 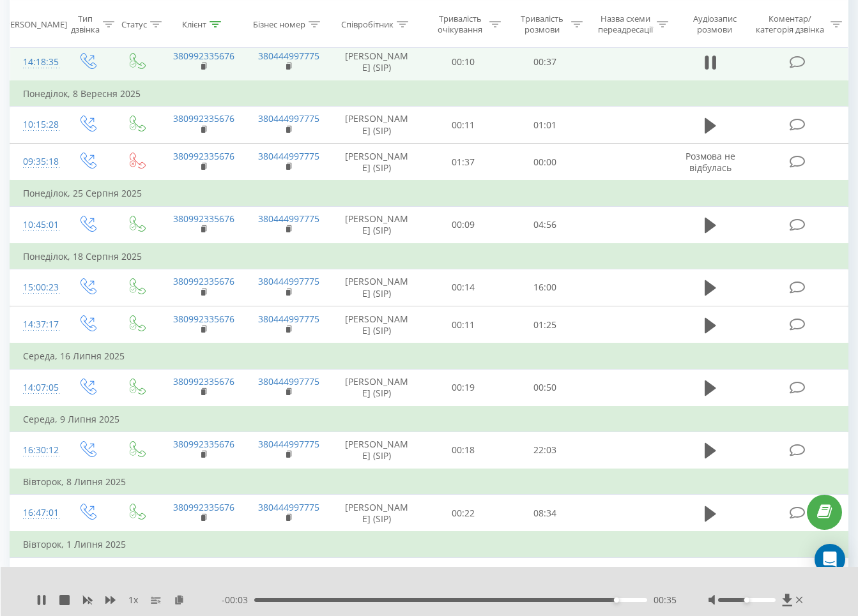 I want to click on span: 00:35, so click(x=665, y=601).